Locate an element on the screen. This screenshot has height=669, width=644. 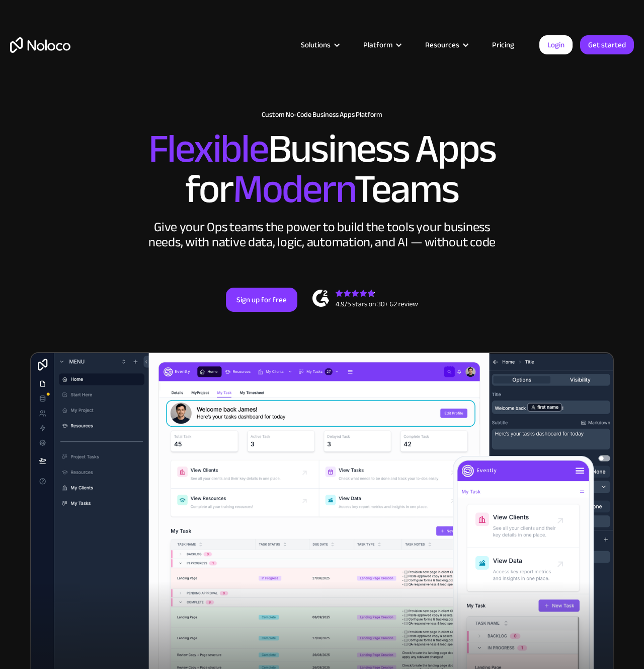
div: Give your Ops teams the power to build the tools your business needs, with native data, logic, au... is located at coordinates (322, 235).